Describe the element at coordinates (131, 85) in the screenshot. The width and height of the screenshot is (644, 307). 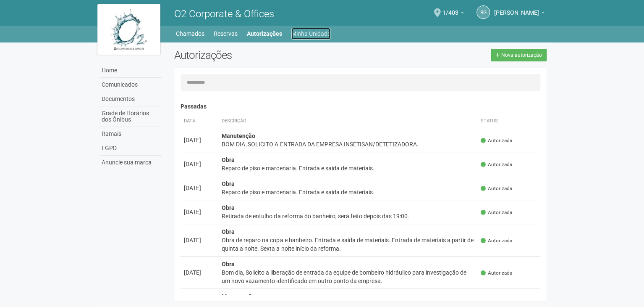
I see `a: Comunicados` at that location.